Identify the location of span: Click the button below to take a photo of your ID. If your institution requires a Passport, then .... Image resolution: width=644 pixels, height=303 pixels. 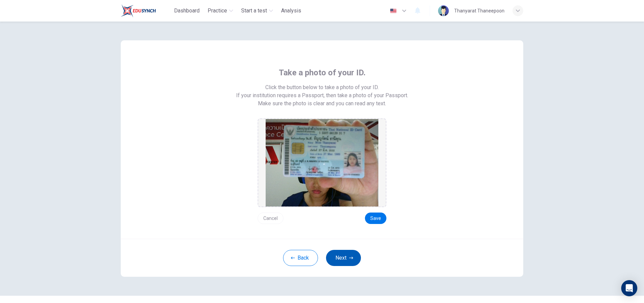
(322, 92).